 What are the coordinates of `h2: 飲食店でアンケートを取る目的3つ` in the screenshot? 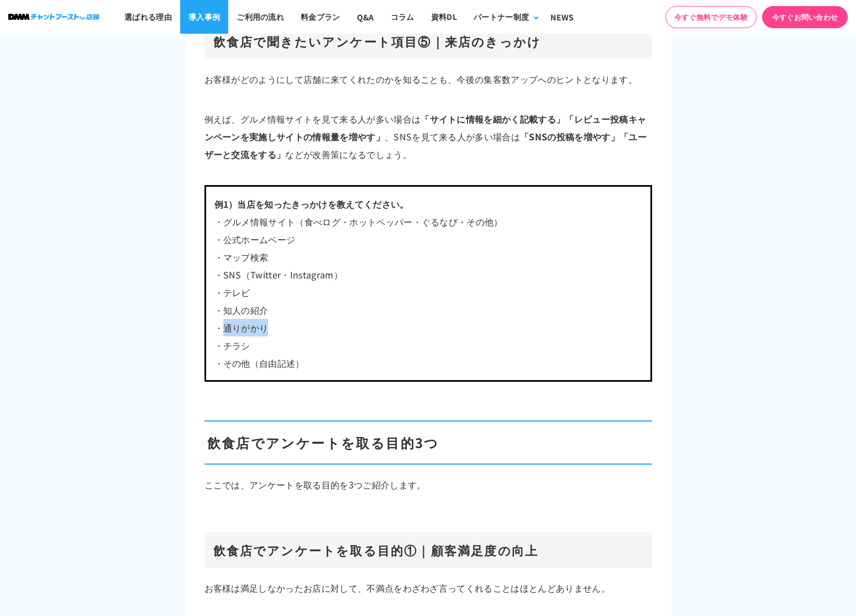 It's located at (428, 442).